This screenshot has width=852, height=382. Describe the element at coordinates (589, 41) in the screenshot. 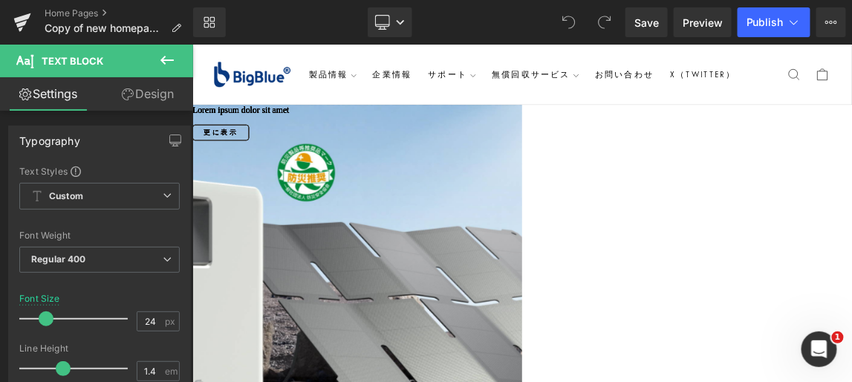

I see `a: お問い合わせ` at that location.